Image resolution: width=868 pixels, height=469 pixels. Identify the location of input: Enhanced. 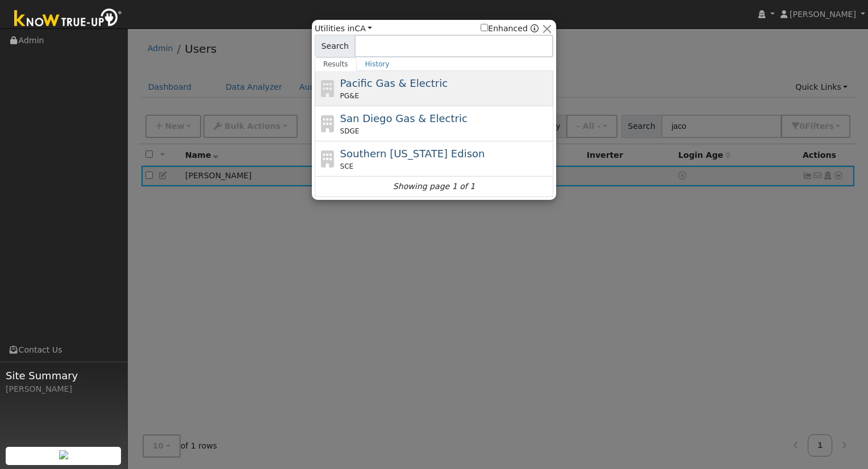
(484, 27).